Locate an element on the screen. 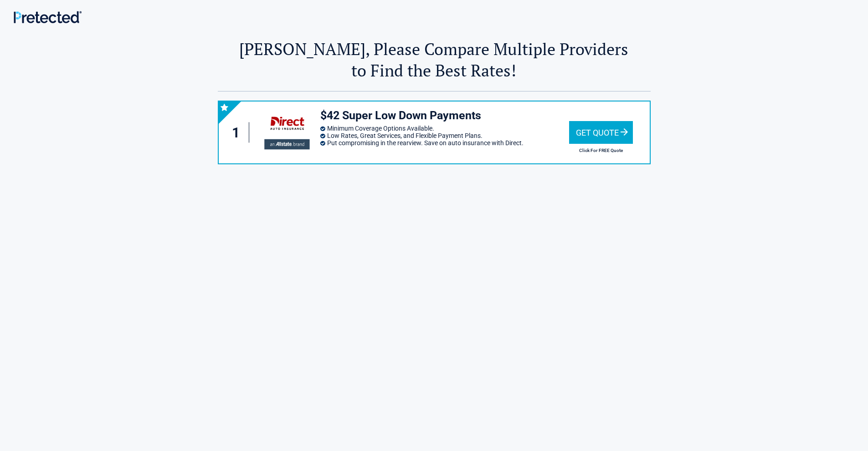  li: Minimum Coverage Options Available. is located at coordinates (444, 129).